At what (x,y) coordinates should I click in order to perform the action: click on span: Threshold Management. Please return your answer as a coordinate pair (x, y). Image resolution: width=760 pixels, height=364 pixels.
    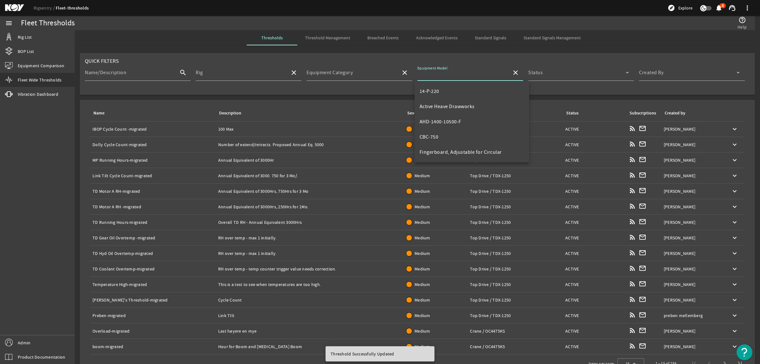
    Looking at the image, I should click on (327, 38).